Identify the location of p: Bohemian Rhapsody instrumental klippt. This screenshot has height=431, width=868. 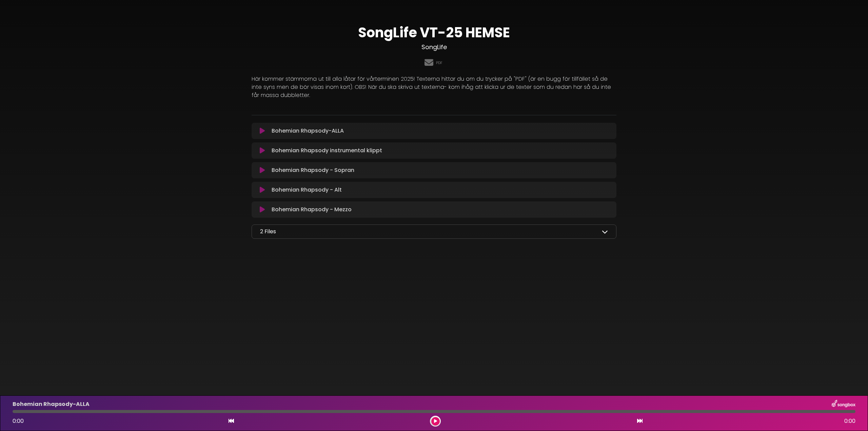
(327, 151).